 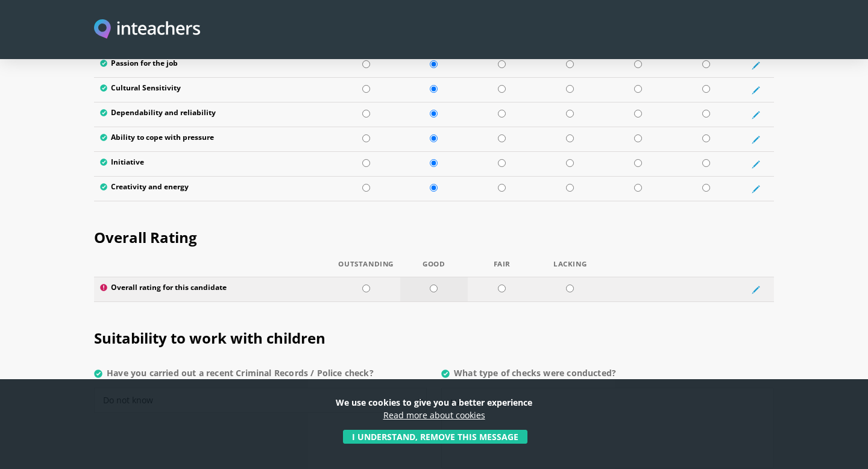 What do you see at coordinates (213, 139) in the screenshot?
I see `label: Ability to cope with pressure` at bounding box center [213, 139].